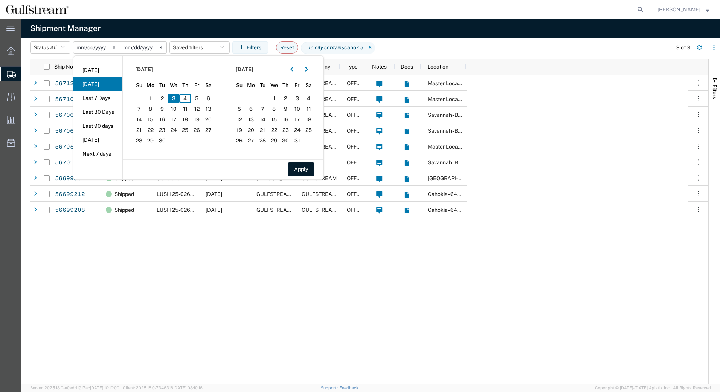 This screenshot has height=392, width=720. What do you see at coordinates (185, 109) in the screenshot?
I see `span: 11` at bounding box center [185, 109].